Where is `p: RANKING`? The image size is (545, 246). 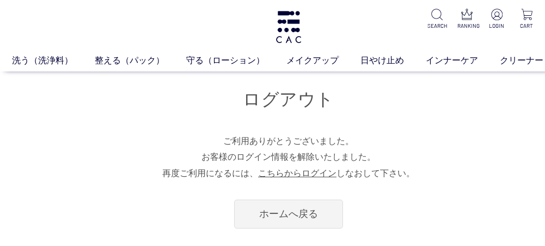 p: RANKING is located at coordinates (467, 26).